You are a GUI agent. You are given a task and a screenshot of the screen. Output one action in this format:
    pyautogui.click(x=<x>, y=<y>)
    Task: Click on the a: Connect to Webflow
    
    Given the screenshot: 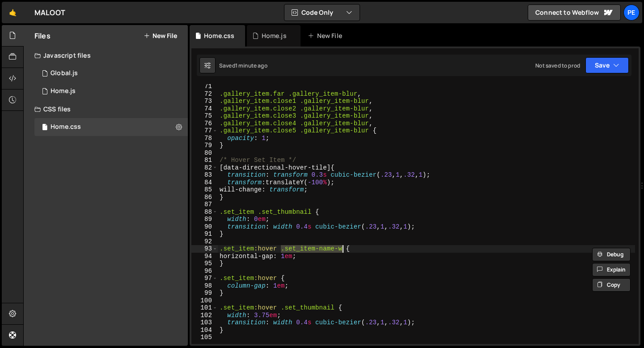 What is the action you would take?
    pyautogui.click(x=574, y=12)
    